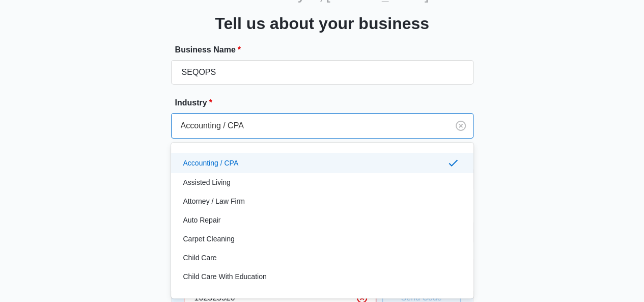  What do you see at coordinates (214, 201) in the screenshot?
I see `p: Attorney / Law Firm` at bounding box center [214, 201].